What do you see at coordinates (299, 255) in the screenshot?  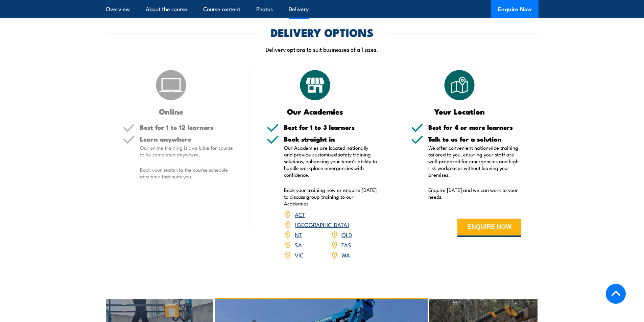 I see `a: VIC` at bounding box center [299, 255].